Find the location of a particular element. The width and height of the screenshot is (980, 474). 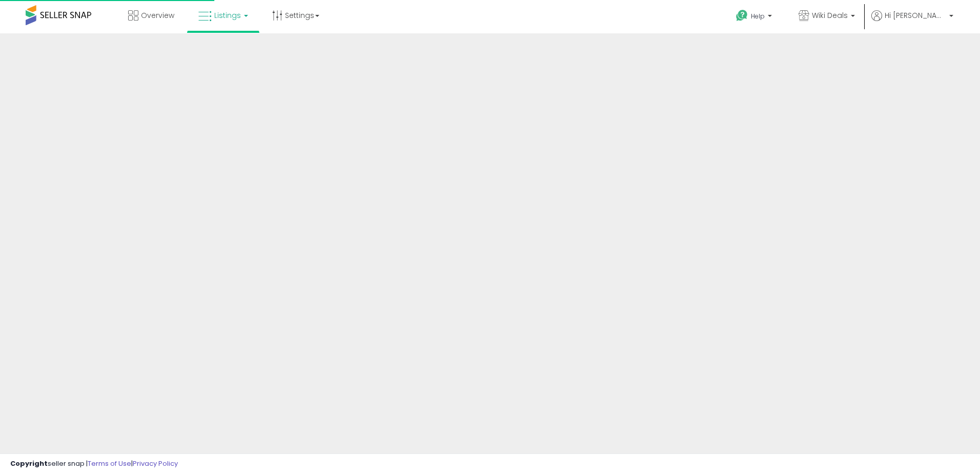

i: Get Help is located at coordinates (742, 15).